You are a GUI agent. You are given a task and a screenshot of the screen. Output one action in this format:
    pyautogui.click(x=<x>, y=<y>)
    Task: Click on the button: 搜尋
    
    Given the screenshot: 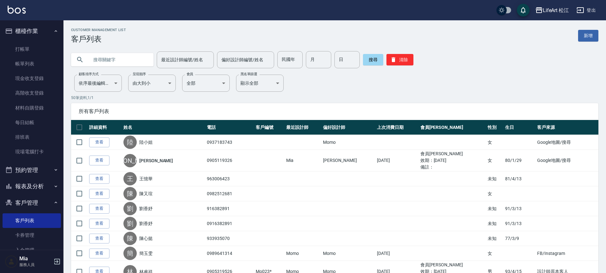 What is the action you would take?
    pyautogui.click(x=373, y=60)
    